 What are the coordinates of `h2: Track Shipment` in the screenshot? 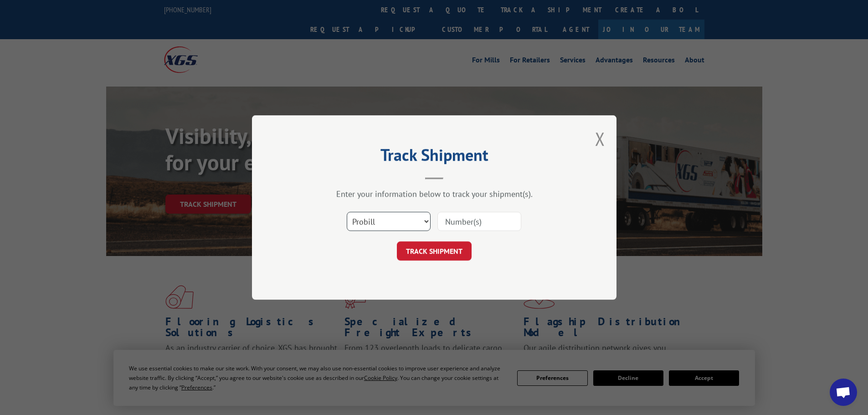 It's located at (434, 157).